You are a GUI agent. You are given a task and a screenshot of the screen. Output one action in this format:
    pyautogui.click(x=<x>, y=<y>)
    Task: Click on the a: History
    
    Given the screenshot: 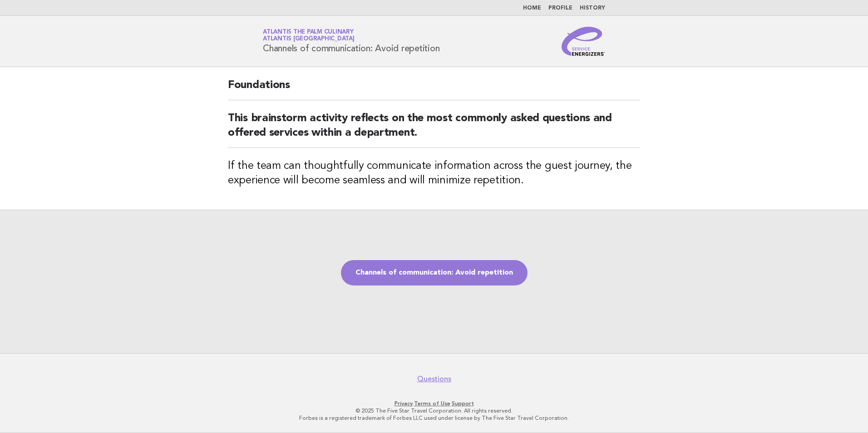 What is the action you would take?
    pyautogui.click(x=593, y=9)
    